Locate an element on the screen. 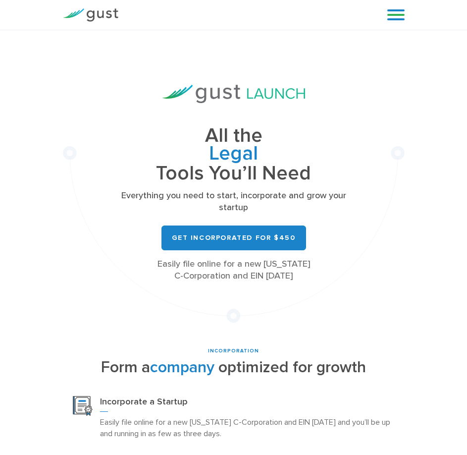 This screenshot has height=455, width=467. h1: All the Tools You’ll Need is located at coordinates (233, 155).